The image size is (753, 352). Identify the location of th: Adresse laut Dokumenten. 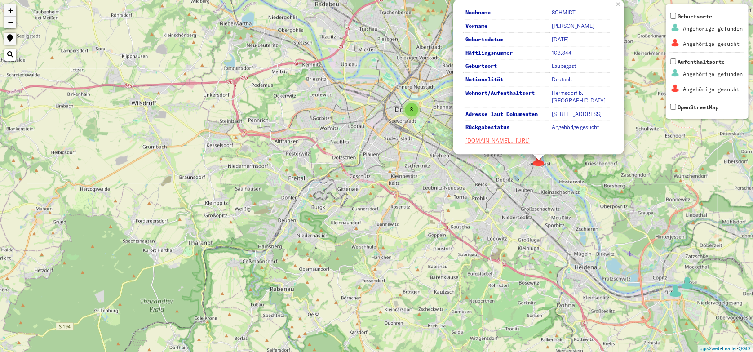
(506, 115).